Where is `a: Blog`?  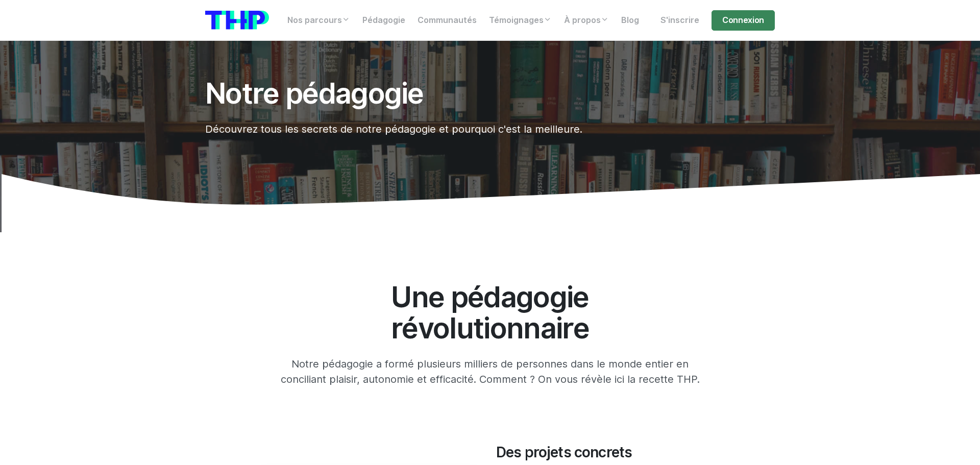
a: Blog is located at coordinates (630, 20).